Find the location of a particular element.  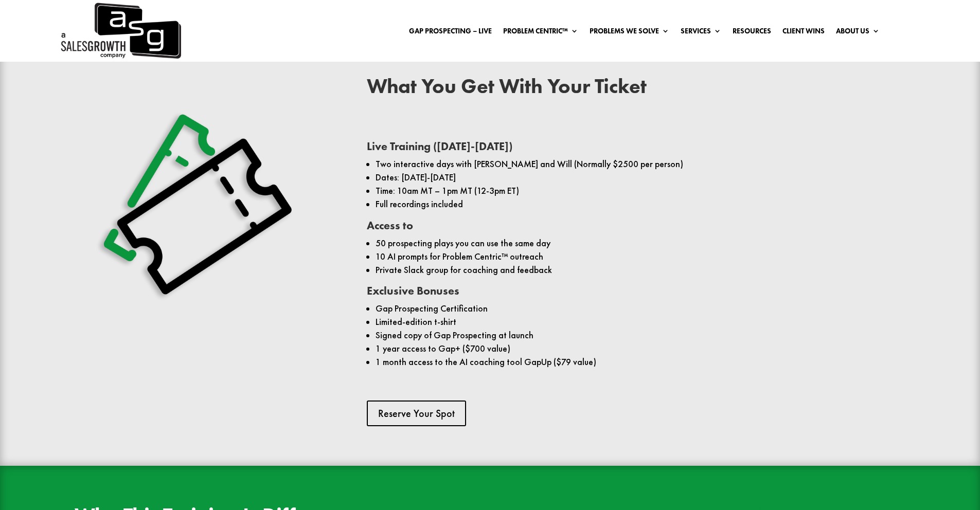

a: About Us is located at coordinates (858, 33).